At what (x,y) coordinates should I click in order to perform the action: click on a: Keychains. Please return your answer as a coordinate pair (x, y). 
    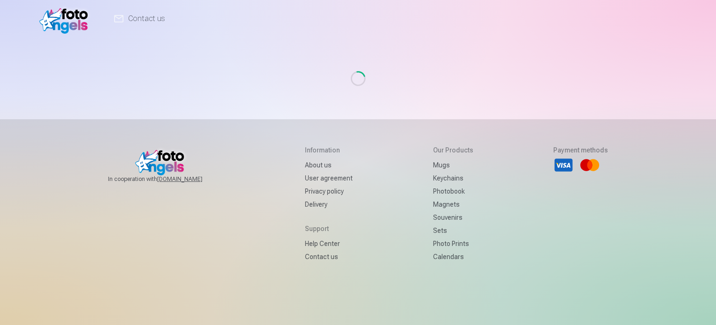
    Looking at the image, I should click on (453, 178).